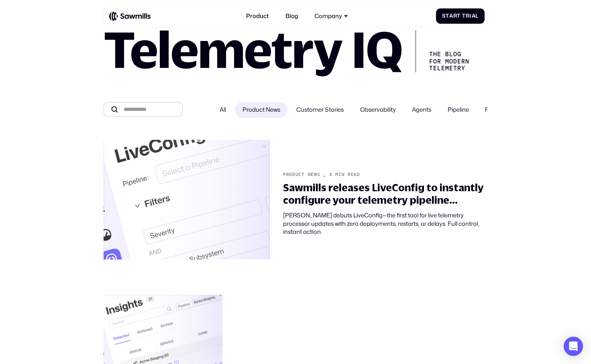 This screenshot has height=364, width=591. What do you see at coordinates (320, 109) in the screenshot?
I see `span: Customer Stories` at bounding box center [320, 109].